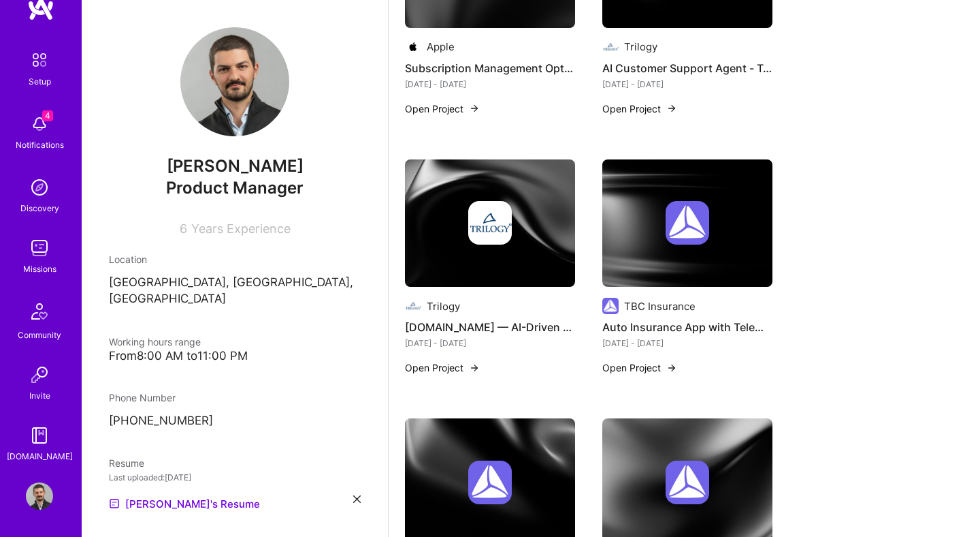 This screenshot has width=980, height=537. What do you see at coordinates (40, 60) in the screenshot?
I see `img: setup` at bounding box center [40, 60].